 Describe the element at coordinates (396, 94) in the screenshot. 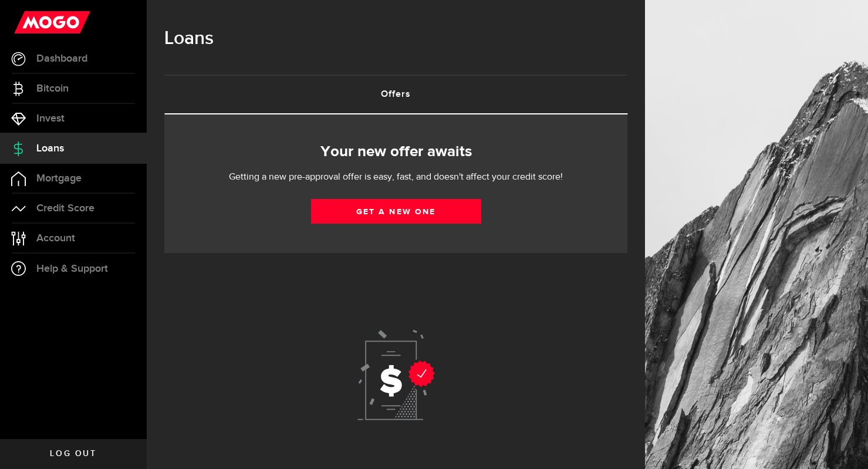

I see `ul: Tabs Navigation` at that location.